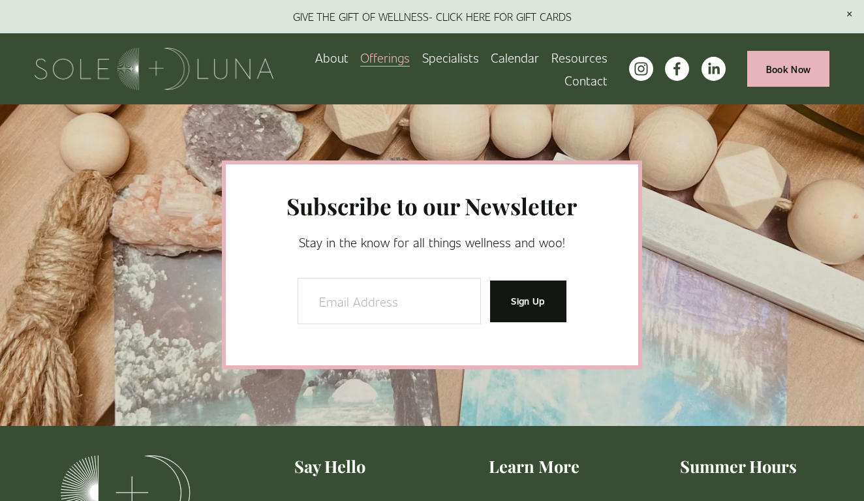 The width and height of the screenshot is (864, 501). What do you see at coordinates (432, 206) in the screenshot?
I see `h2: Subscribe to our Newsletter` at bounding box center [432, 206].